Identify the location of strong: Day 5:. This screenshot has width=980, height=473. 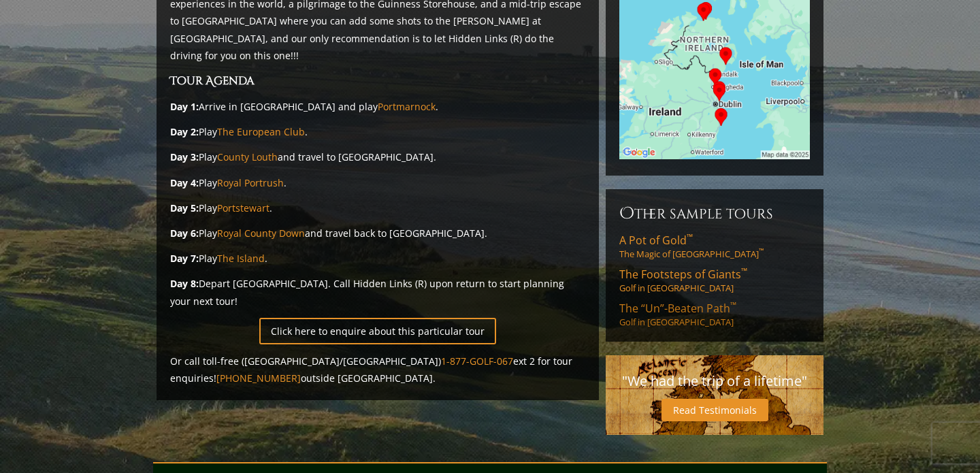
(185, 208).